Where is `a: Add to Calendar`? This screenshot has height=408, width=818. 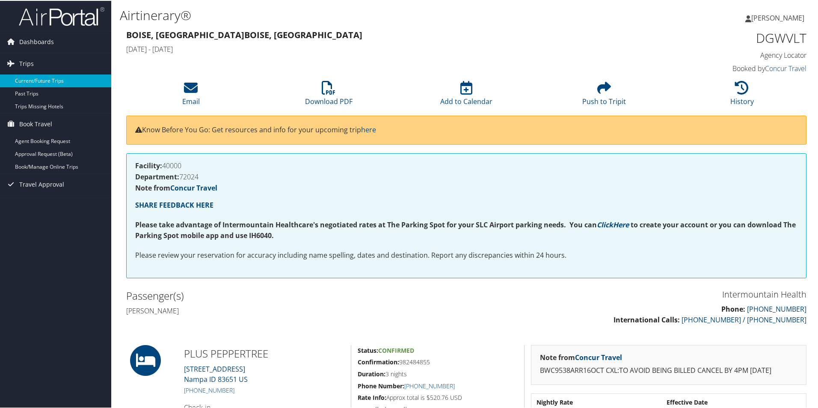
a: Add to Calendar is located at coordinates (467, 95).